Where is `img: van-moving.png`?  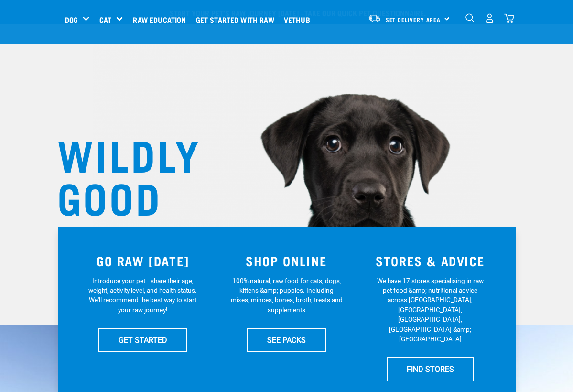
img: van-moving.png is located at coordinates (375, 18).